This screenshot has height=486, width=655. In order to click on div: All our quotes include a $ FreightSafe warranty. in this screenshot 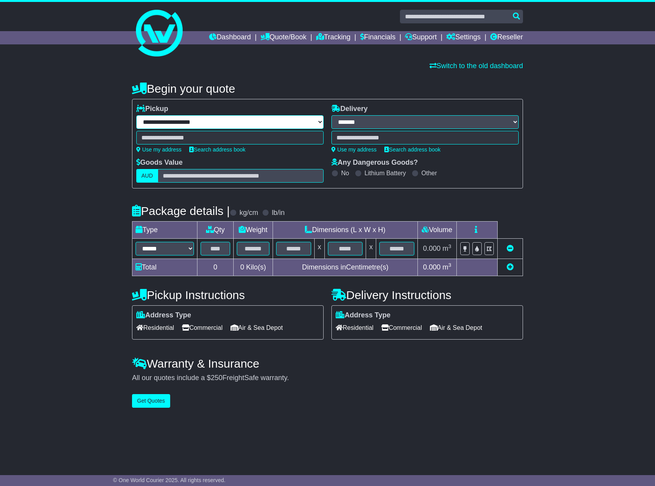, I will do `click(327, 378)`.